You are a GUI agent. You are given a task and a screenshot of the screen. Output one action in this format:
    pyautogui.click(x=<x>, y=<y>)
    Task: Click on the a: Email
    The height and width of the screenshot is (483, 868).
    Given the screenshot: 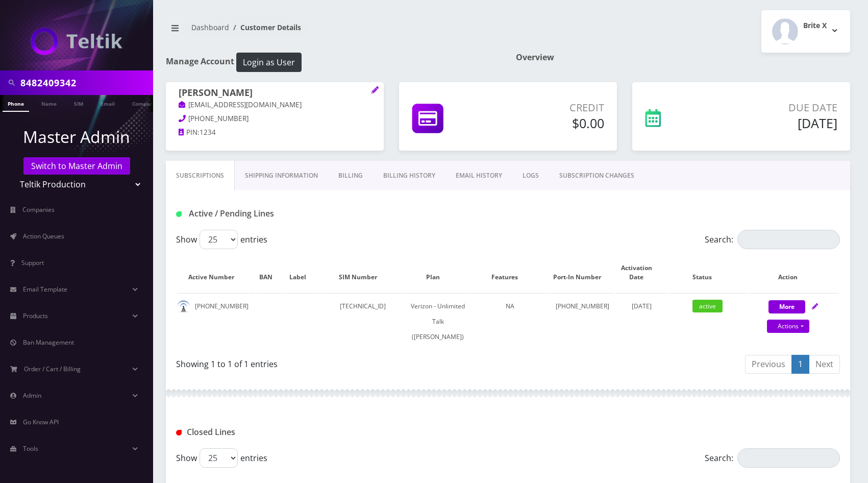 What is the action you would take?
    pyautogui.click(x=108, y=103)
    